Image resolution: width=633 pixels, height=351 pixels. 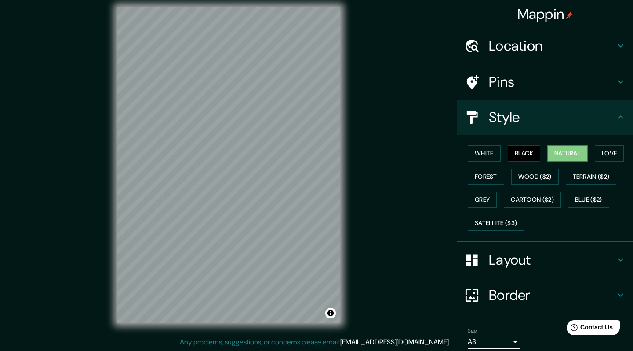 I want to click on label: Size, so click(x=472, y=330).